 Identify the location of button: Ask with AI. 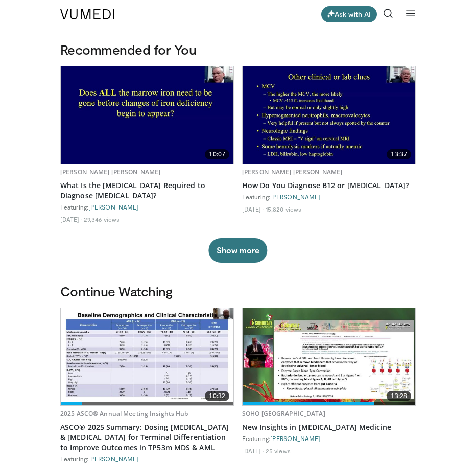
(349, 14).